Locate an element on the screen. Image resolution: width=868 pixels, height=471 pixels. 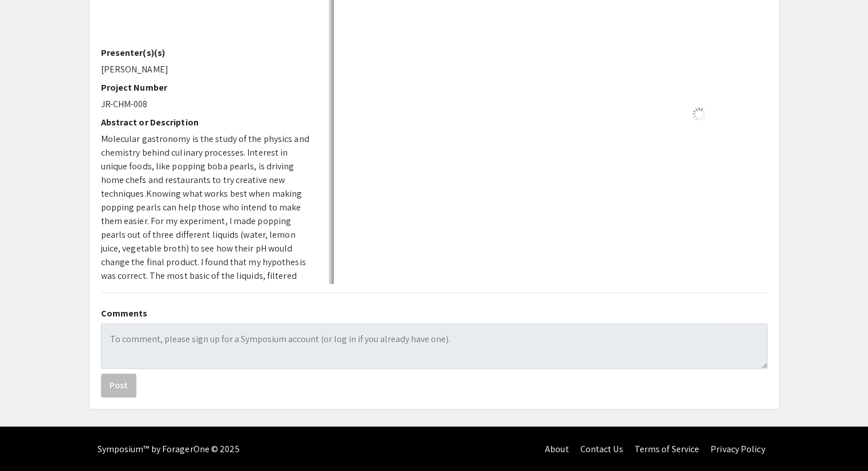
span: Knowing what works best when making popping pearls can help those who intend to make them easier.... is located at coordinates (204, 296).